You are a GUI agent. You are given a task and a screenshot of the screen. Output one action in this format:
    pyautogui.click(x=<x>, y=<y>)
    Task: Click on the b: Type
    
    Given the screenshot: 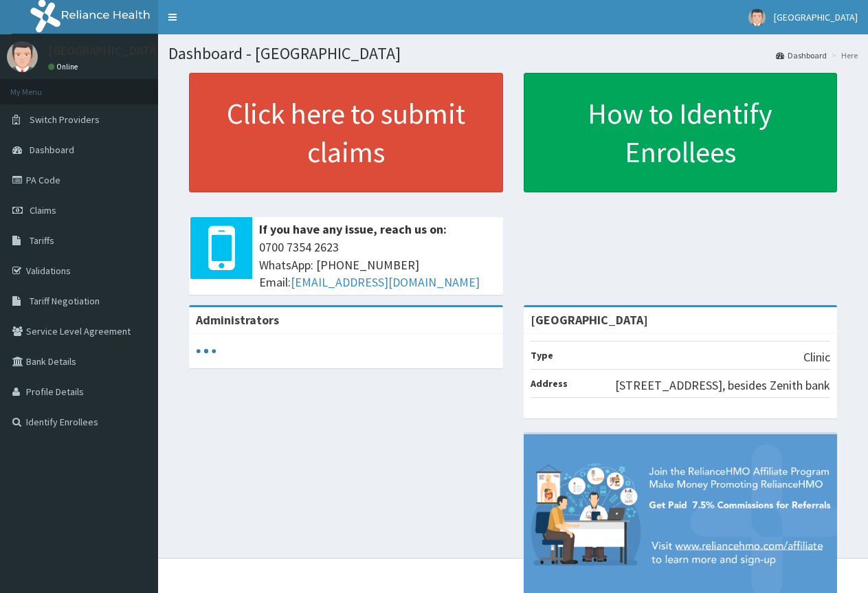 What is the action you would take?
    pyautogui.click(x=542, y=355)
    